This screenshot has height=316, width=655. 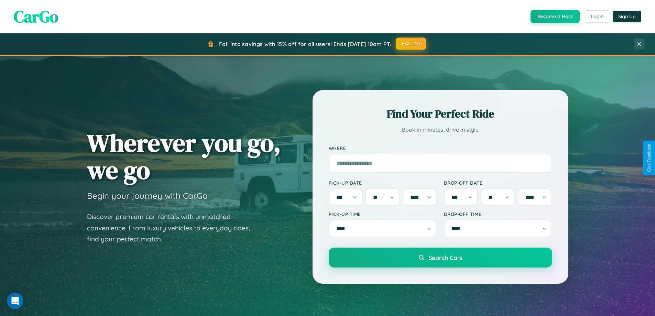 I want to click on label: Pick-up Time, so click(x=382, y=214).